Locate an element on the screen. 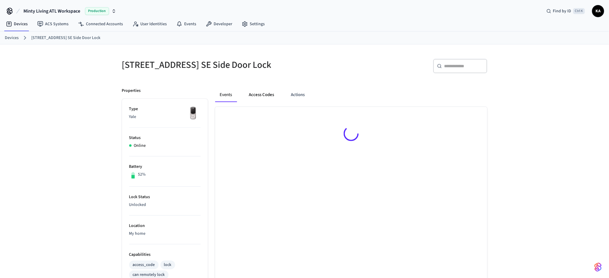  button: Actions is located at coordinates (298, 95).